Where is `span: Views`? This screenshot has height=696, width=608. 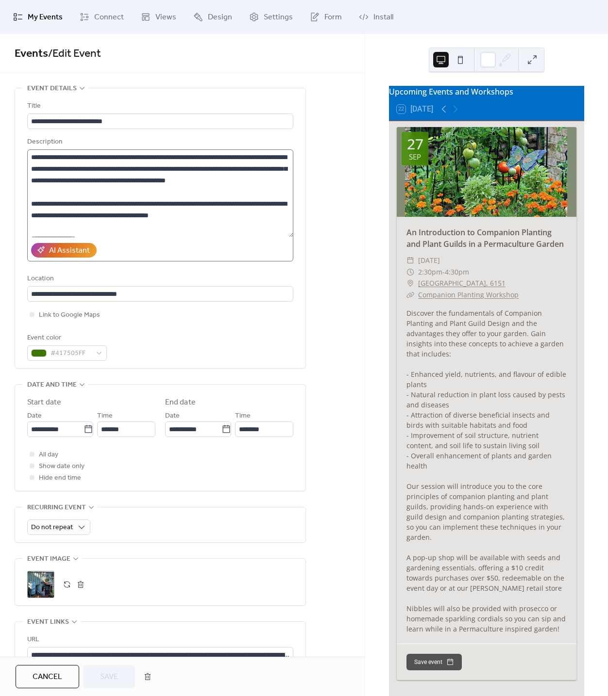
span: Views is located at coordinates (165, 17).